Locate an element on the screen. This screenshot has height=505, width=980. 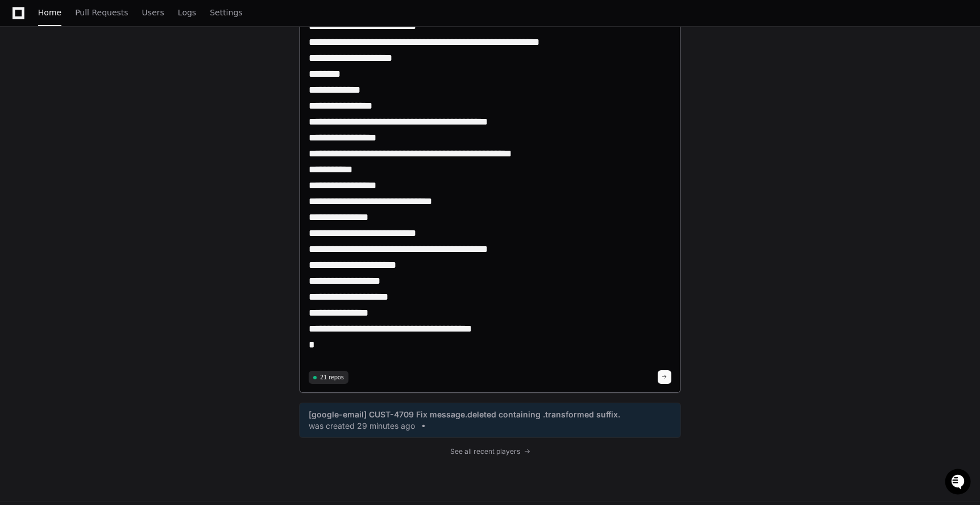
div: We're available if you need us! is located at coordinates (91, 101).